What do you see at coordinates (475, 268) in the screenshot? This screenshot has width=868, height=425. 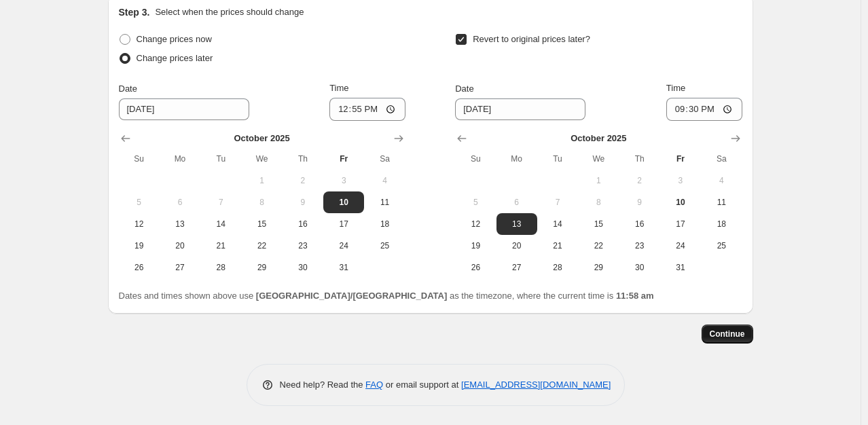 I see `button: Sunday October 26 2025` at bounding box center [475, 268].